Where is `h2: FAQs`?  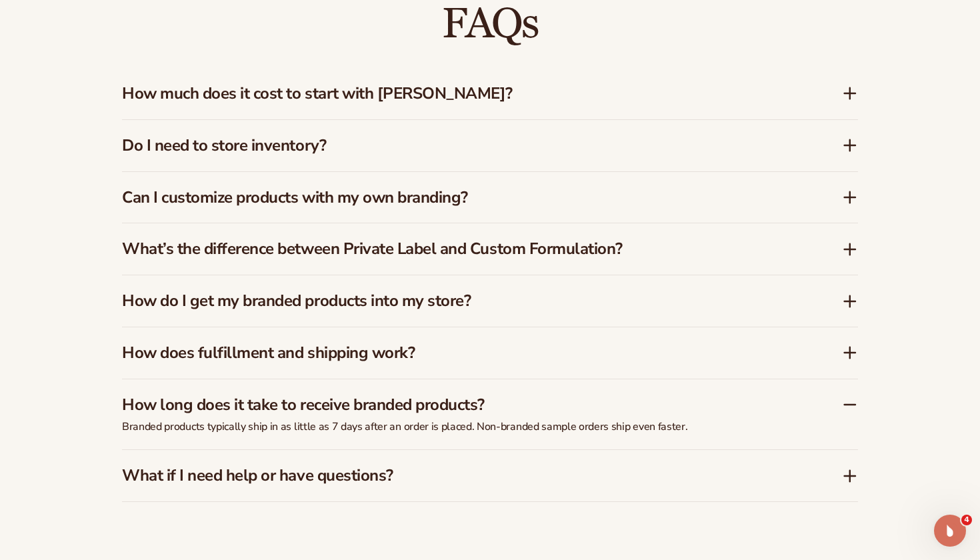 h2: FAQs is located at coordinates (490, 24).